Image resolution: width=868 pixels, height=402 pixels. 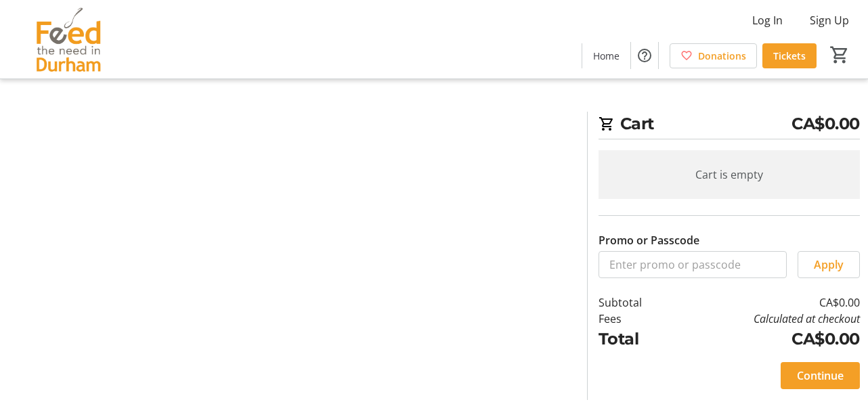 What do you see at coordinates (722, 56) in the screenshot?
I see `span: Donations` at bounding box center [722, 56].